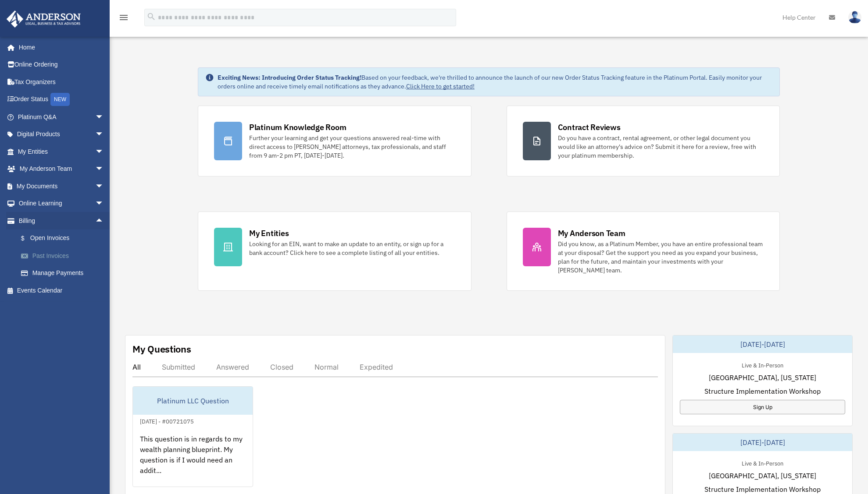 The image size is (868, 494). I want to click on i: menu, so click(123, 18).